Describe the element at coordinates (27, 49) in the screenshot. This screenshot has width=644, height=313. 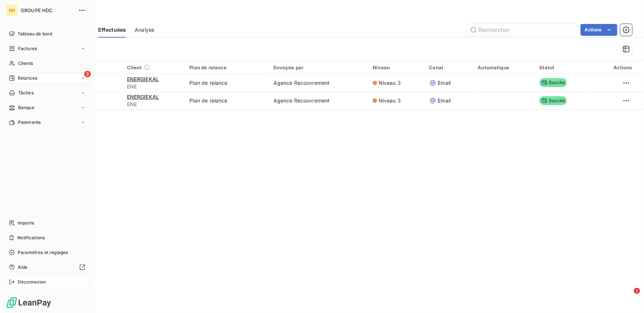
I see `span: Factures` at that location.